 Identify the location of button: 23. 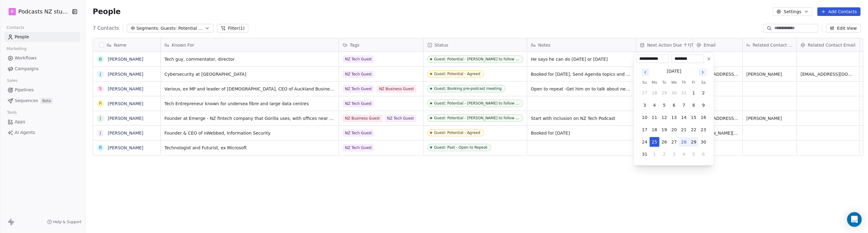
(704, 129).